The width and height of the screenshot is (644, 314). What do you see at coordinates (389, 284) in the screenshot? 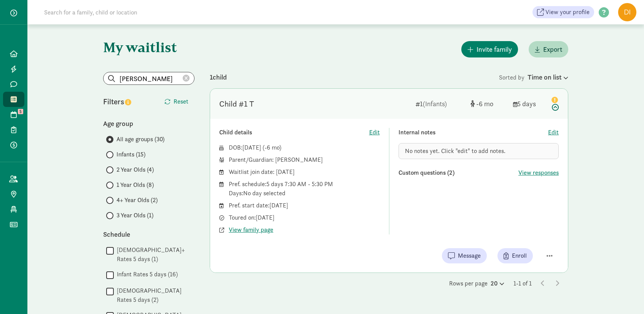
I see `div: Rows per page 1-1 of 1` at bounding box center [389, 284].